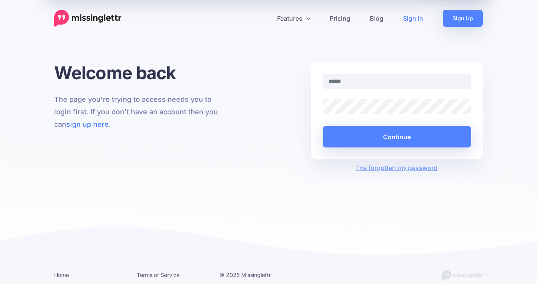 The width and height of the screenshot is (537, 284). I want to click on li: © 2025 Missinglettr, so click(255, 274).